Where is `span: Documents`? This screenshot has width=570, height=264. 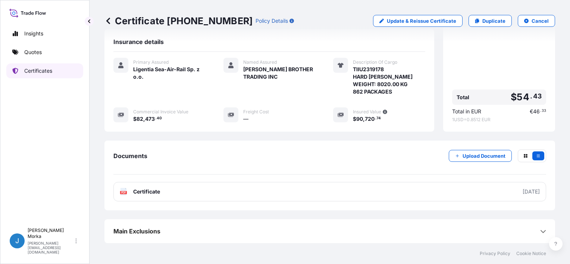
span: Documents is located at coordinates (130, 156).